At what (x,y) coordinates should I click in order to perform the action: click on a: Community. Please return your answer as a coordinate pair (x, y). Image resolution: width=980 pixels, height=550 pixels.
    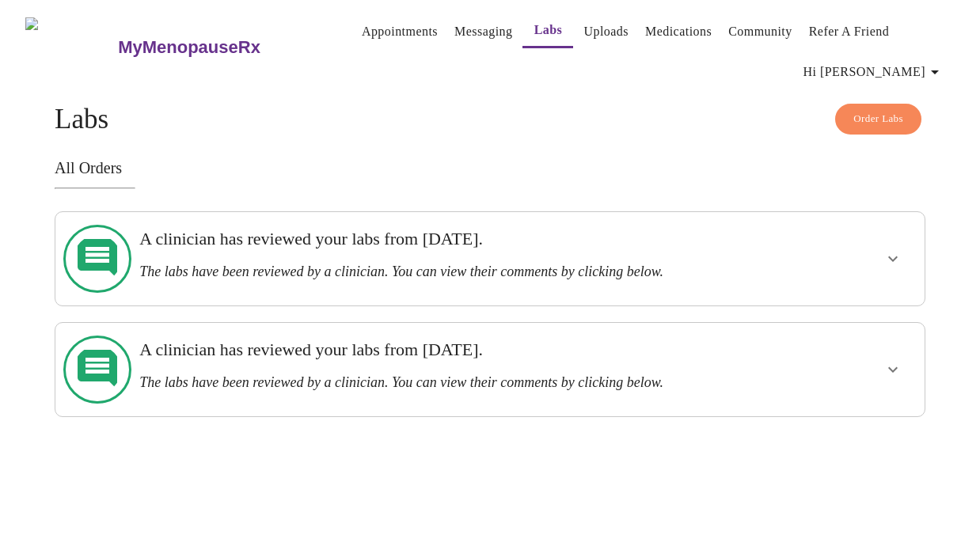
    Looking at the image, I should click on (760, 32).